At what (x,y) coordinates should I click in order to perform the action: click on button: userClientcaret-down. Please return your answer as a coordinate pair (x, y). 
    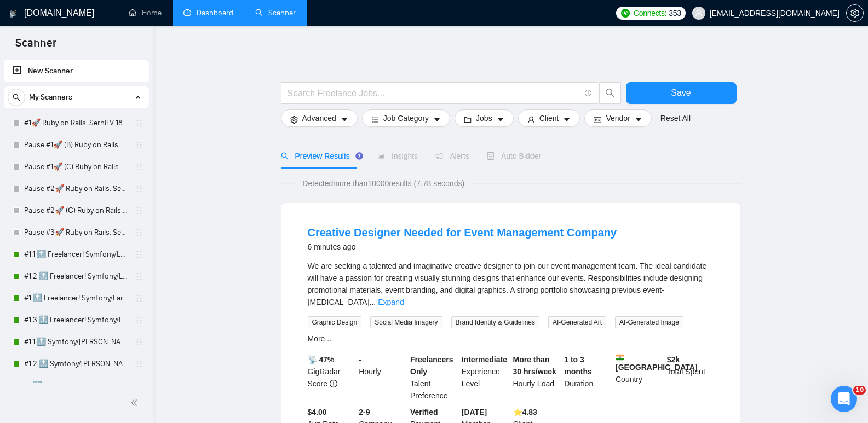
    Looking at the image, I should click on (550, 118).